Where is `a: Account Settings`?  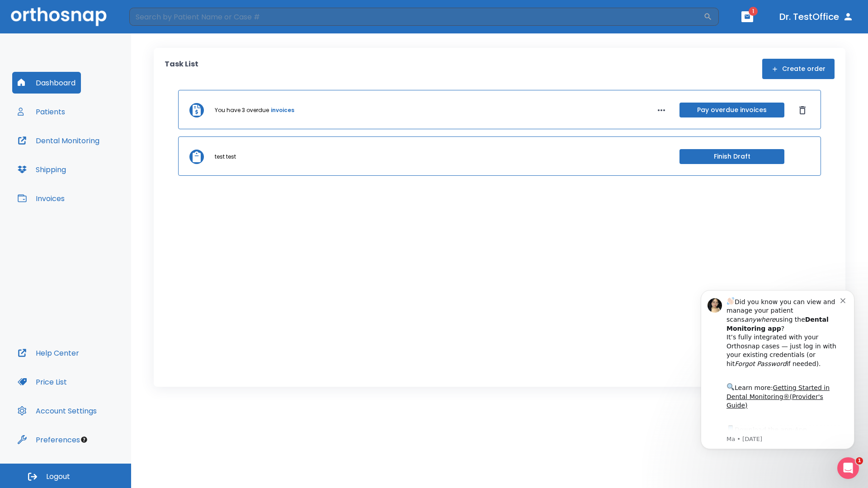 a: Account Settings is located at coordinates (57, 411).